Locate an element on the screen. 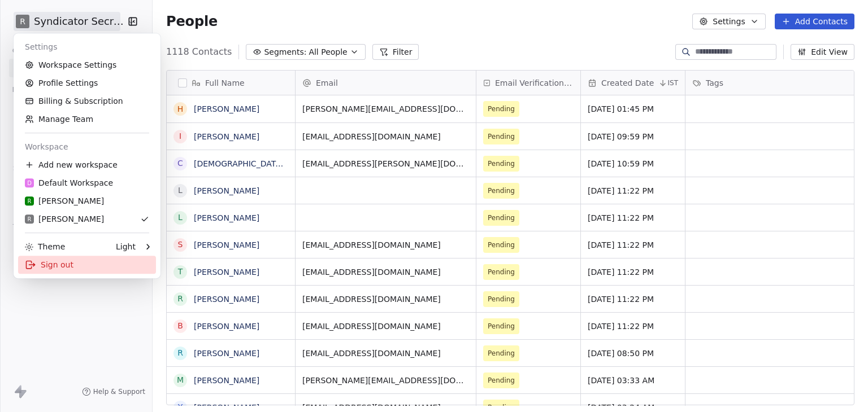 The height and width of the screenshot is (412, 868). div: Settings is located at coordinates (87, 47).